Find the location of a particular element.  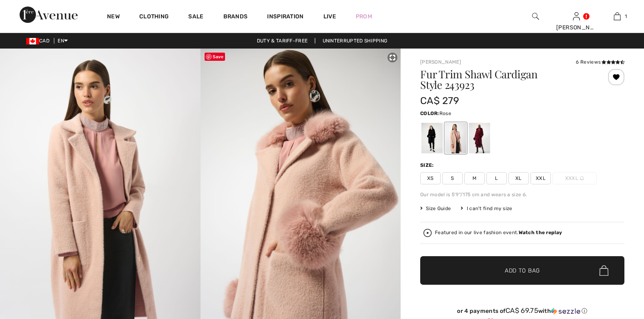

a: 1ère Avenue is located at coordinates (49, 15).